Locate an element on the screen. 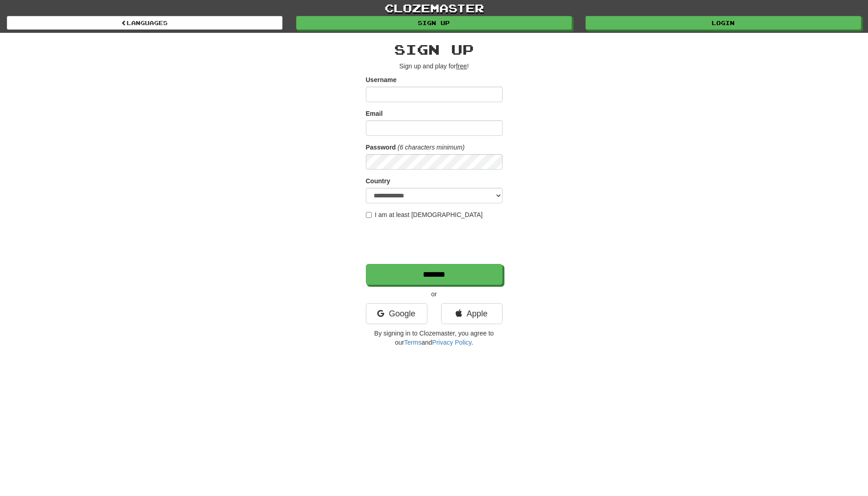 The image size is (868, 496). a: Terms is located at coordinates (413, 342).